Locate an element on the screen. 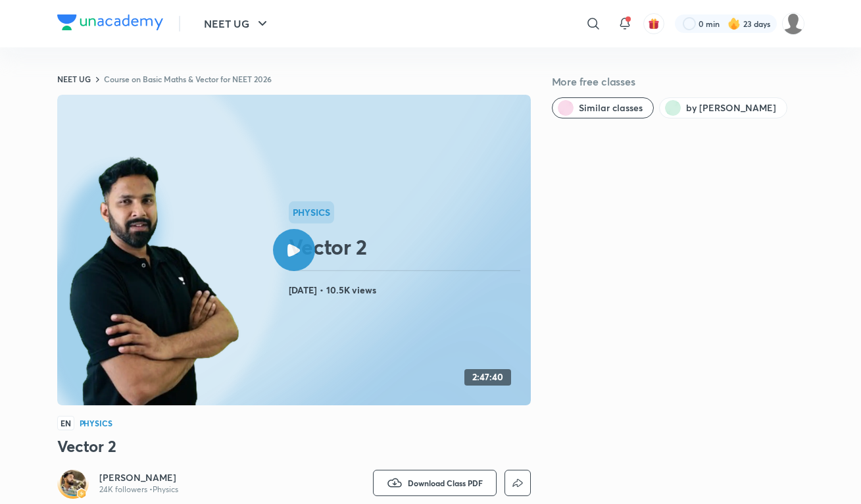 This screenshot has width=861, height=504. img: badge is located at coordinates (82, 494).